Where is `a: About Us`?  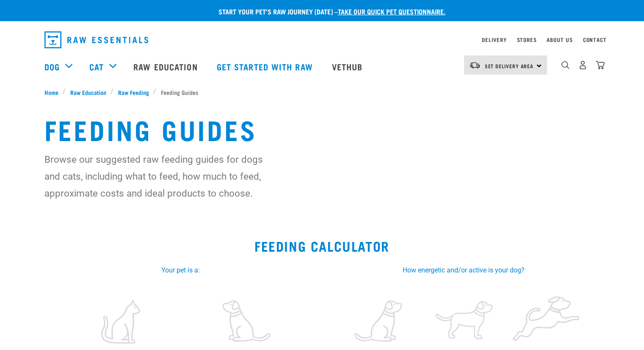
a: About Us is located at coordinates (559, 40).